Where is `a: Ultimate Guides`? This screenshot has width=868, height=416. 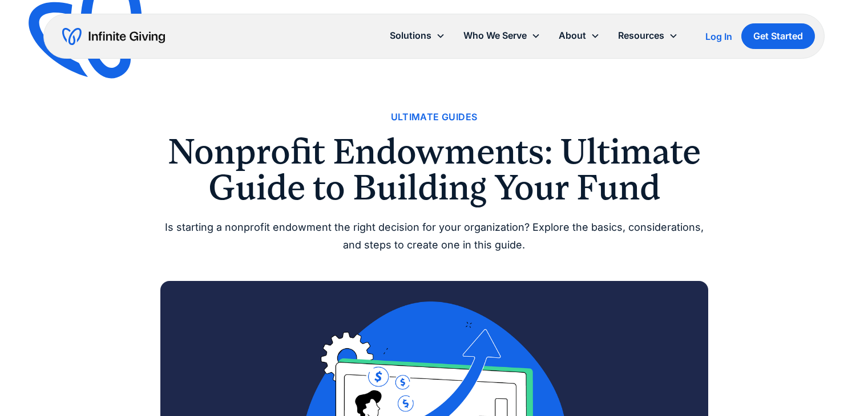 a: Ultimate Guides is located at coordinates (435, 117).